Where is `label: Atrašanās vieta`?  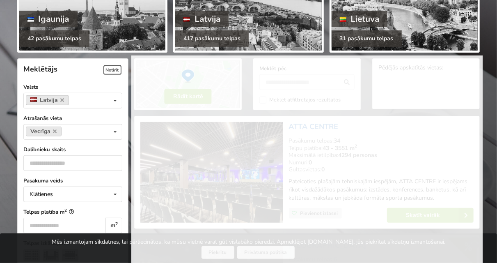 label: Atrašanās vieta is located at coordinates (73, 118).